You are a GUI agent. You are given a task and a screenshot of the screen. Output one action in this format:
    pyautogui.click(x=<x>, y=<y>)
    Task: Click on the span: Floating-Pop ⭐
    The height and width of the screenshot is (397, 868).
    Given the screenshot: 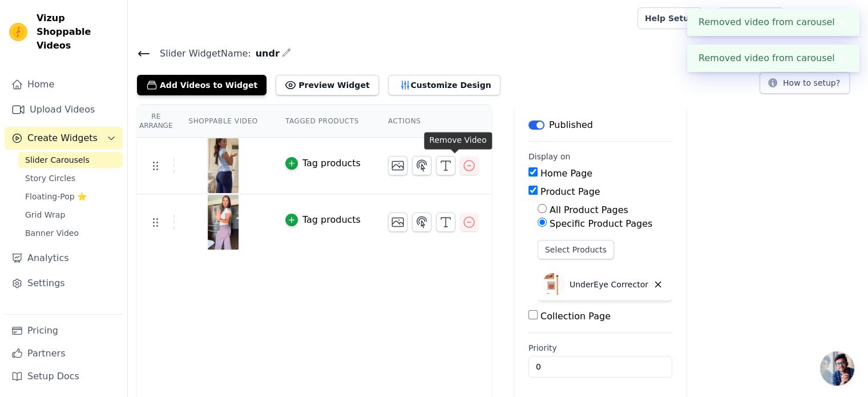 What is the action you would take?
    pyautogui.click(x=56, y=196)
    